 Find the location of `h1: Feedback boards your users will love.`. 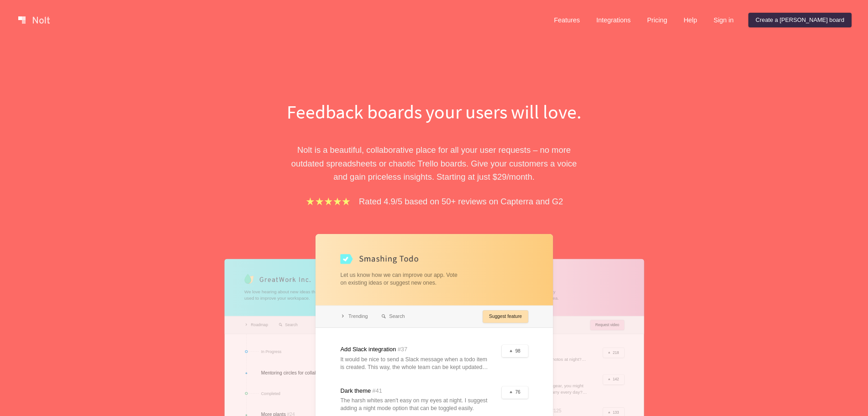

h1: Feedback boards your users will love. is located at coordinates (434, 112).